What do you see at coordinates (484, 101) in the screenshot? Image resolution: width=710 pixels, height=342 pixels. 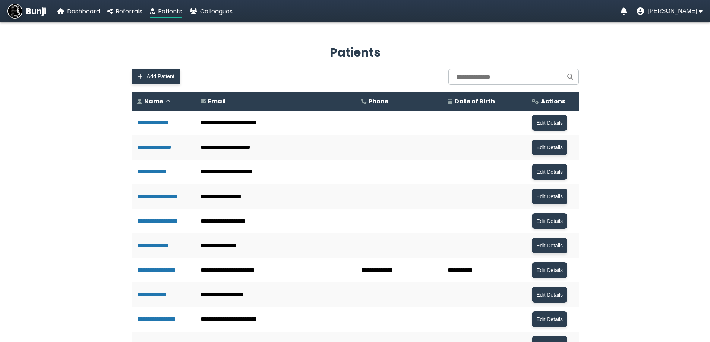 I see `th: Date of Birth` at bounding box center [484, 101].